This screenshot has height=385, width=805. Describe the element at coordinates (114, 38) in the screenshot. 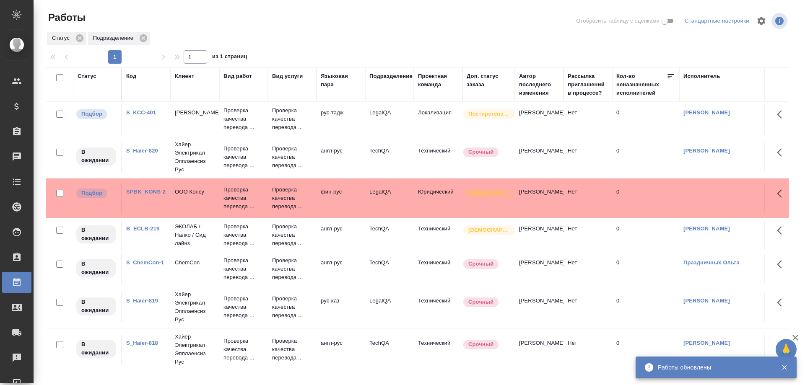

I see `p: Подразделение` at that location.